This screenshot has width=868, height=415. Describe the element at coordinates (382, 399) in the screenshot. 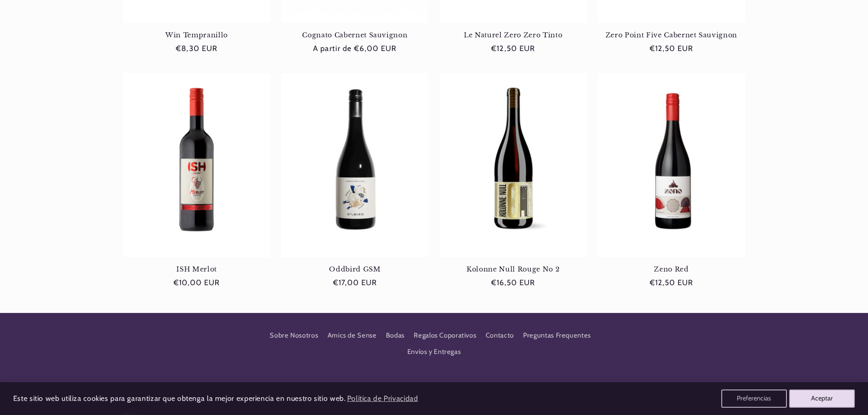

I see `a: Política de Privacidad (opens in a new tab)` at that location.